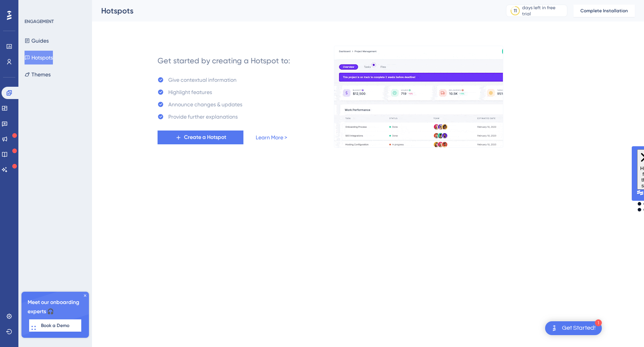  Describe the element at coordinates (55, 325) in the screenshot. I see `button: Book a Demo` at that location.